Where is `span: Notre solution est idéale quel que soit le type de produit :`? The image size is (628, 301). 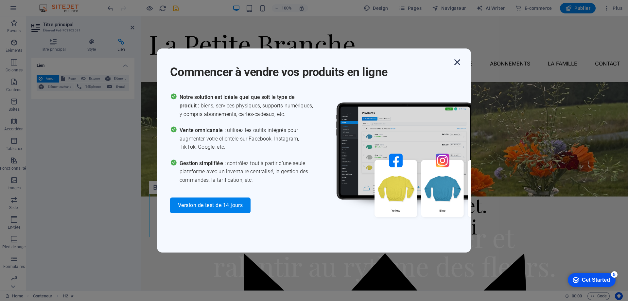 span: Notre solution est idéale quel que soit le type de produit : is located at coordinates (237, 101).